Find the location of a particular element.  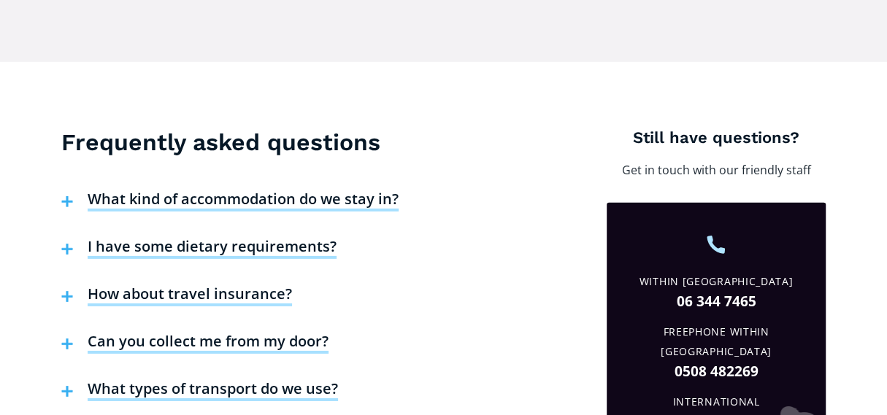

p: 06 344 7465 is located at coordinates (716, 302).